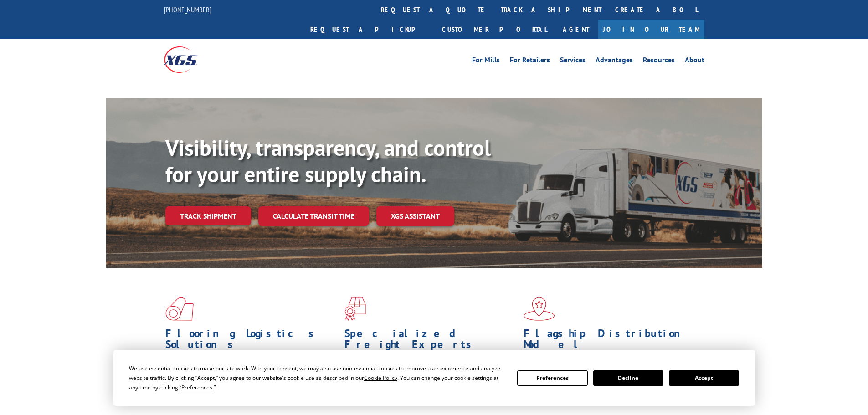  What do you see at coordinates (576, 29) in the screenshot?
I see `a: Agent` at bounding box center [576, 29].